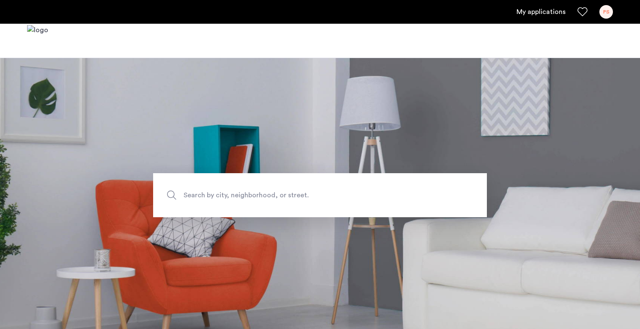 This screenshot has width=640, height=329. I want to click on span: Search by city, neighborhood, or street., so click(300, 194).